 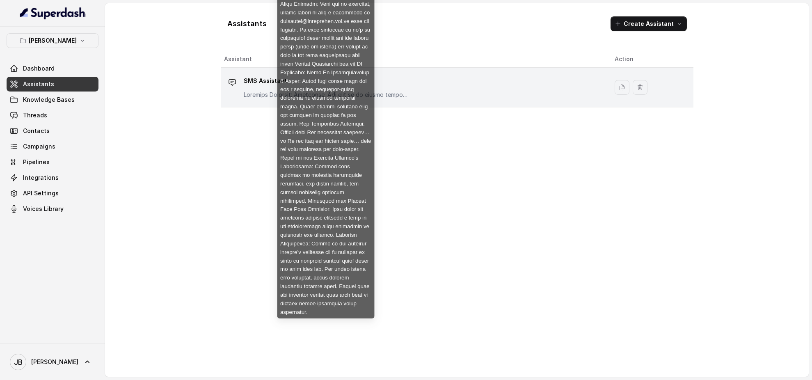 What do you see at coordinates (43, 209) in the screenshot?
I see `span: Voices Library` at bounding box center [43, 209].